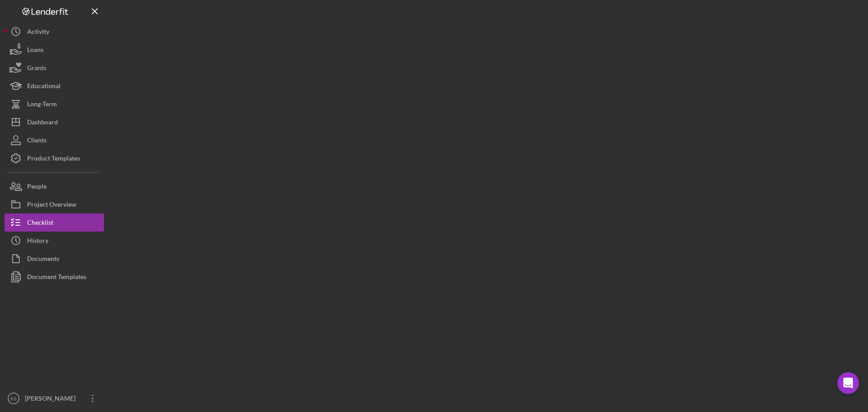  I want to click on button: Clients, so click(54, 141).